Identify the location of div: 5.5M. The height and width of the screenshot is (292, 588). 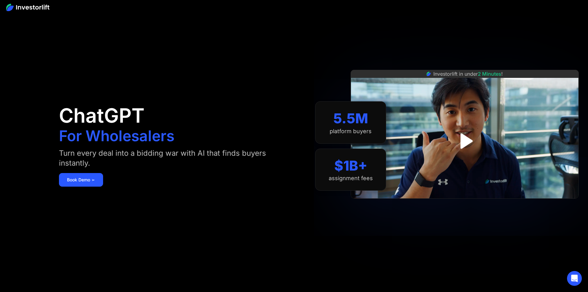
(351, 118).